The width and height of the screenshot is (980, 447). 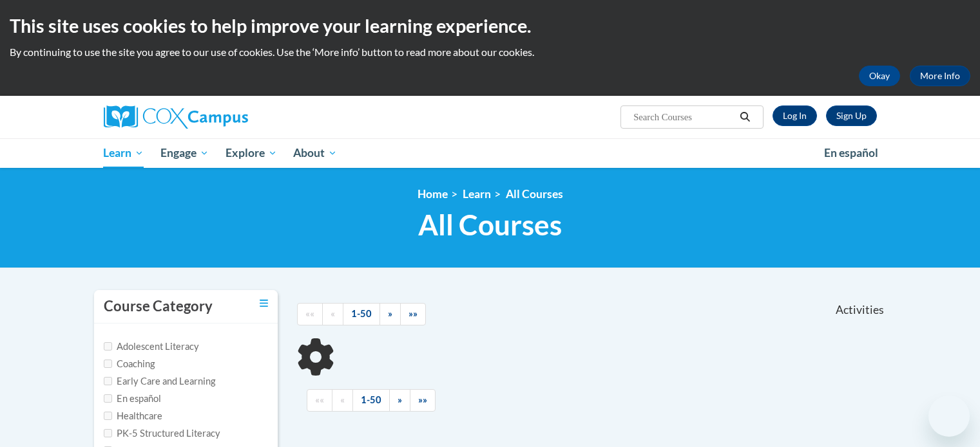 I want to click on label: Coaching, so click(x=129, y=364).